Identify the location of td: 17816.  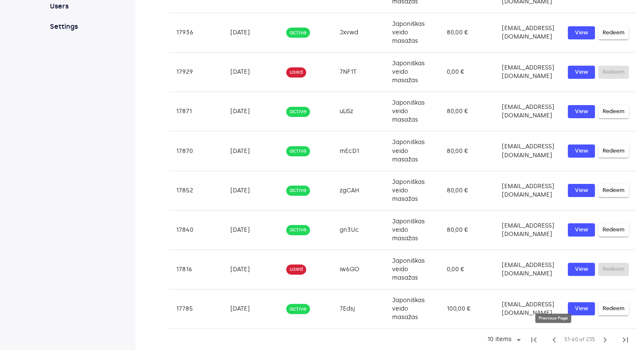
(196, 269).